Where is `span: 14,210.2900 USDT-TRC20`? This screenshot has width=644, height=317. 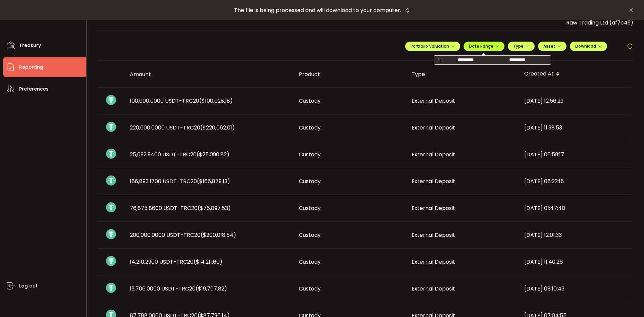 span: 14,210.2900 USDT-TRC20 is located at coordinates (176, 261).